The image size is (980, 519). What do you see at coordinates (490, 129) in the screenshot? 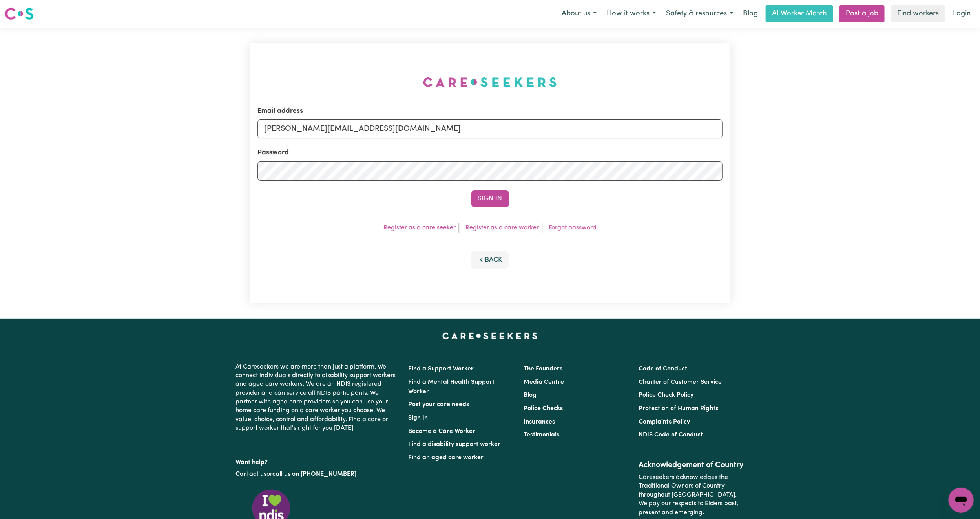
I see `input: Email address` at bounding box center [490, 129].